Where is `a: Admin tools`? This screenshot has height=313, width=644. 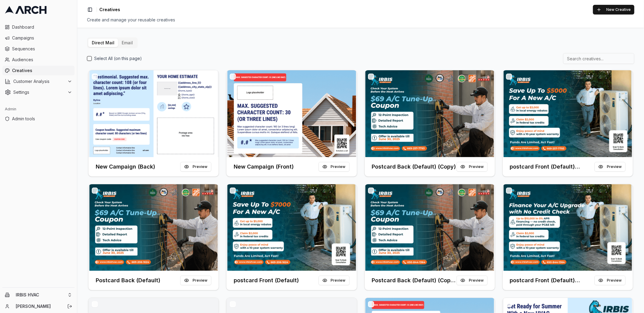
a: Admin tools is located at coordinates (38, 119).